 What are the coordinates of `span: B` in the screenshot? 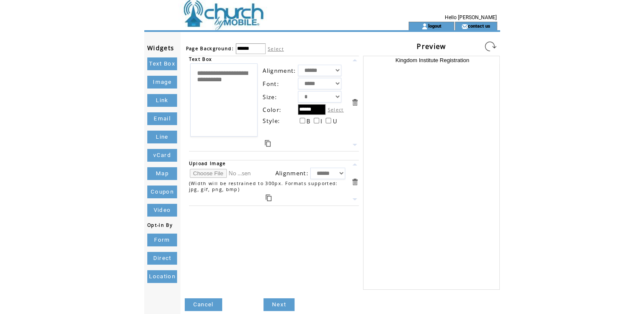 It's located at (309, 121).